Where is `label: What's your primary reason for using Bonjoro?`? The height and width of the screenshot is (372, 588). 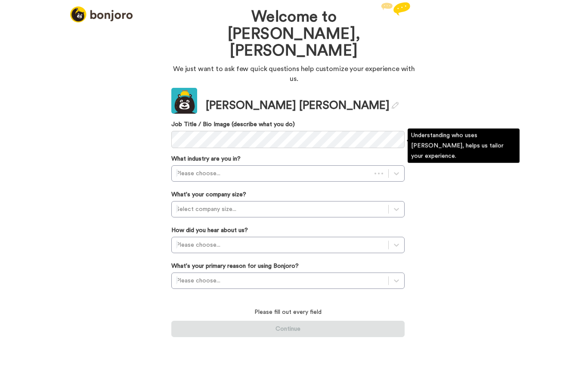
label: What's your primary reason for using Bonjoro? is located at coordinates (235, 266).